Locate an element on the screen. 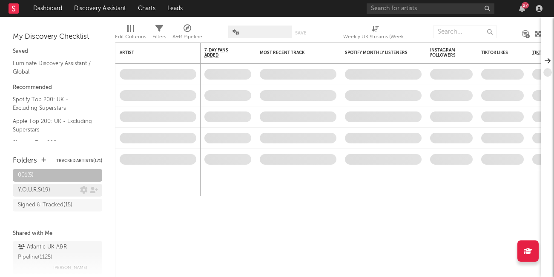 The height and width of the screenshot is (277, 554). div: Atlantic UK A&R Pipeline ( 1125 ) is located at coordinates (56, 252).